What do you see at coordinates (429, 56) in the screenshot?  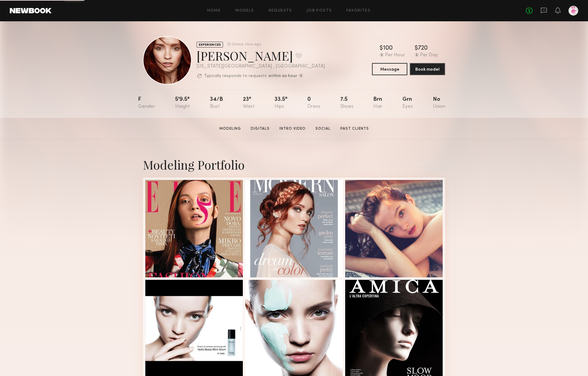 I see `div: Per Day` at bounding box center [429, 56].